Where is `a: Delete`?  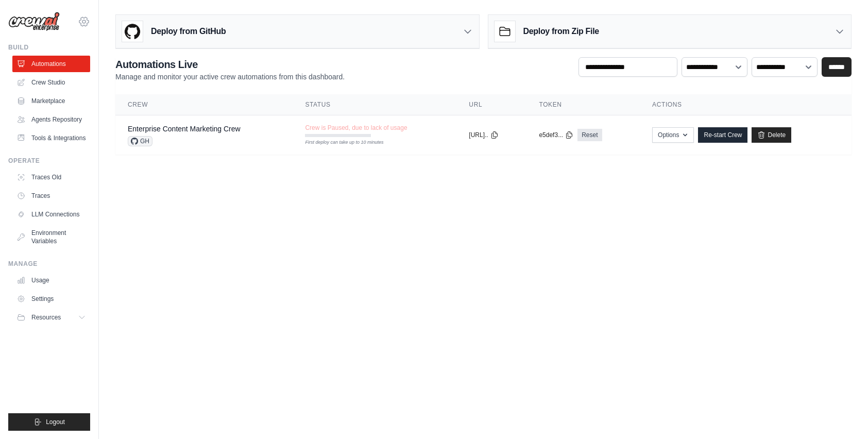 a: Delete is located at coordinates (771, 135).